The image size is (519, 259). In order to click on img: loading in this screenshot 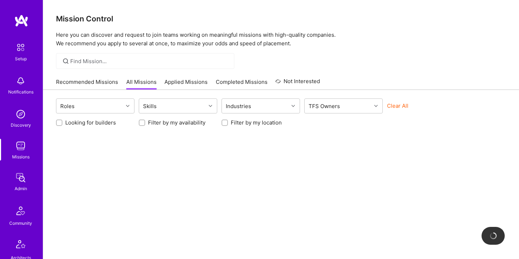, I will do `click(494, 236)`.